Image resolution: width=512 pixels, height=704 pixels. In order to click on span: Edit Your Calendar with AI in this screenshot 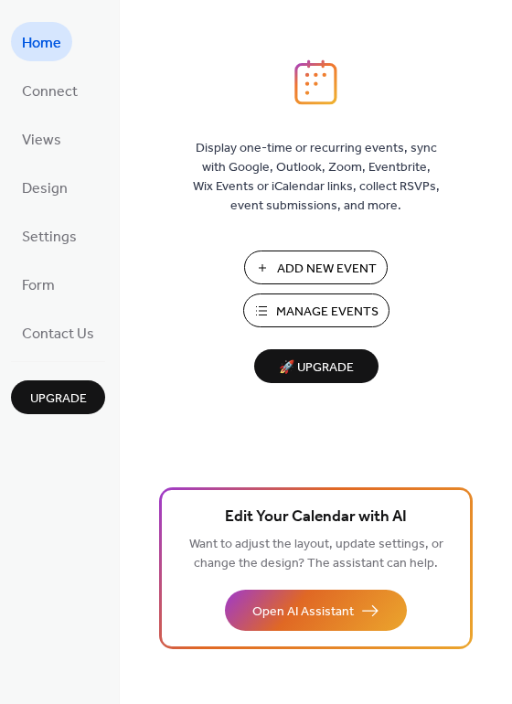, I will do `click(316, 518)`.